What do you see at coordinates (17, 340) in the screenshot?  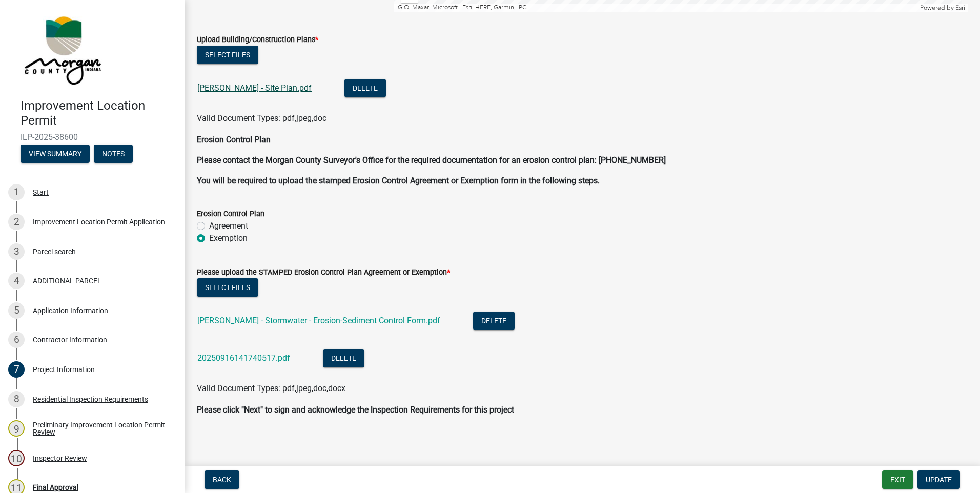 I see `div: 6` at bounding box center [17, 340].